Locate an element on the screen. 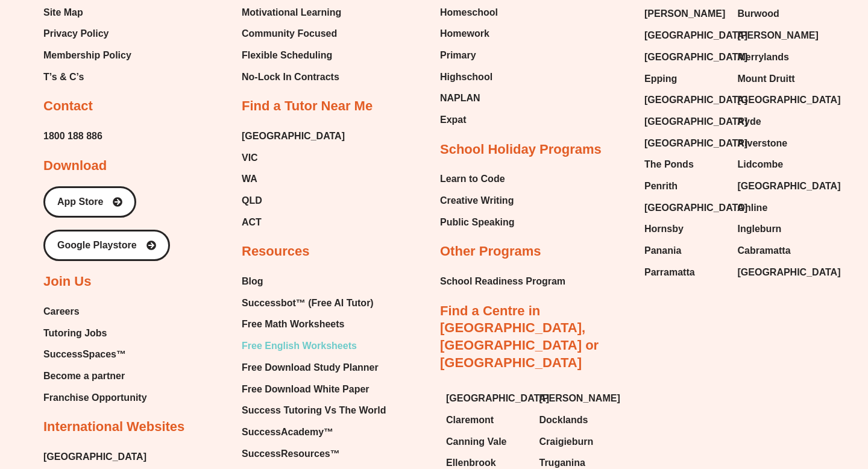 This screenshot has height=469, width=868. a: Flexible Scheduling is located at coordinates (293, 56).